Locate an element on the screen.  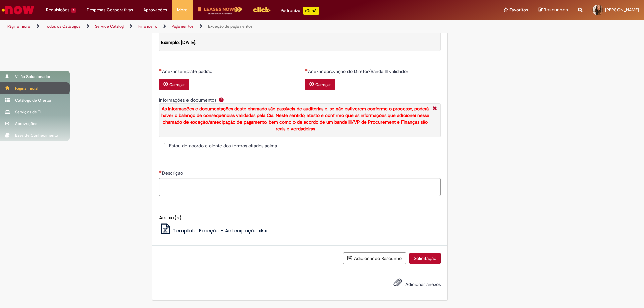
img: ServiceNow is located at coordinates (18, 10).